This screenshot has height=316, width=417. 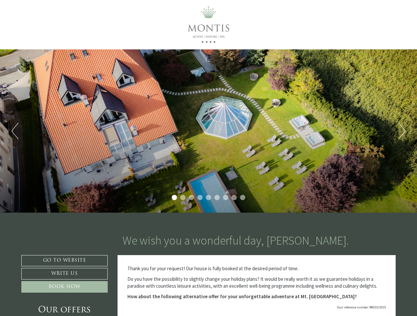 What do you see at coordinates (64, 286) in the screenshot?
I see `a: Book now` at bounding box center [64, 286].